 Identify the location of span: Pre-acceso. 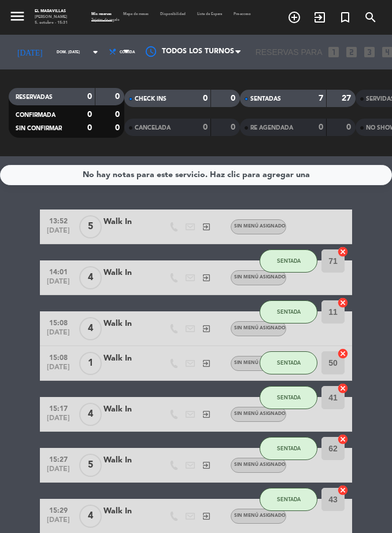
(242, 14).